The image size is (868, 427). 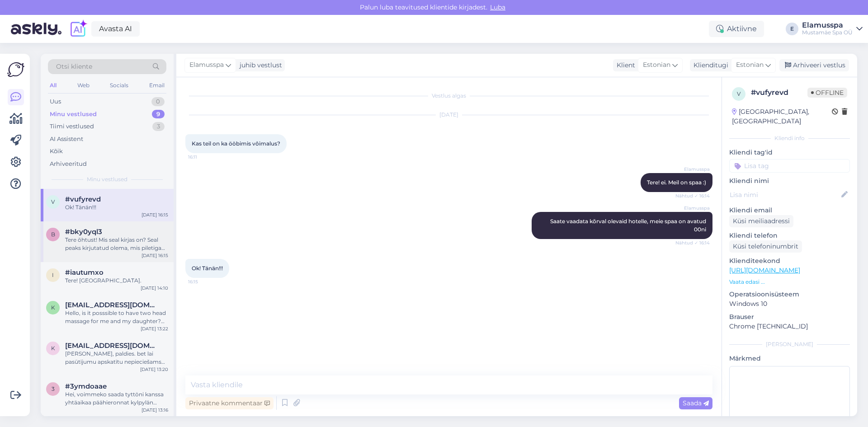 I want to click on div: Minu vestlused, so click(x=73, y=114).